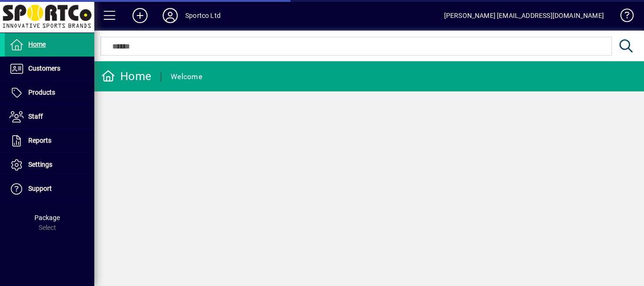 The image size is (644, 286). What do you see at coordinates (40, 188) in the screenshot?
I see `span: Support` at bounding box center [40, 188].